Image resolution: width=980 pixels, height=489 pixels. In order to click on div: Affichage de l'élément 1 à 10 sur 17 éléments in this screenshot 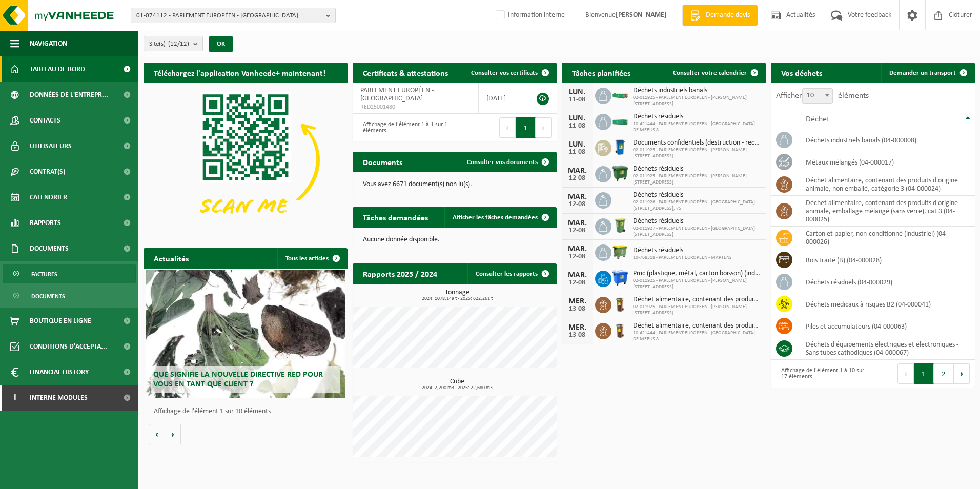, I will do `click(822, 374)`.